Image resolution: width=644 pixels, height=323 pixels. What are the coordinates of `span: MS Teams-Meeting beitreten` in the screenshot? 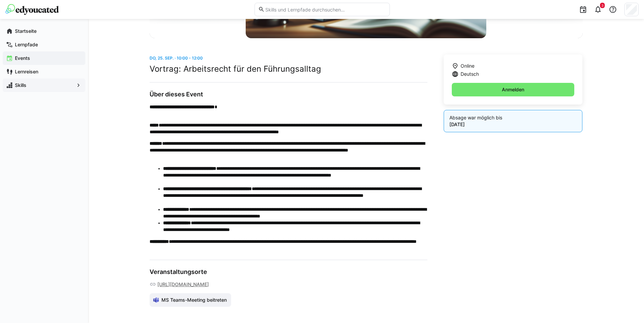 It's located at (194, 300).